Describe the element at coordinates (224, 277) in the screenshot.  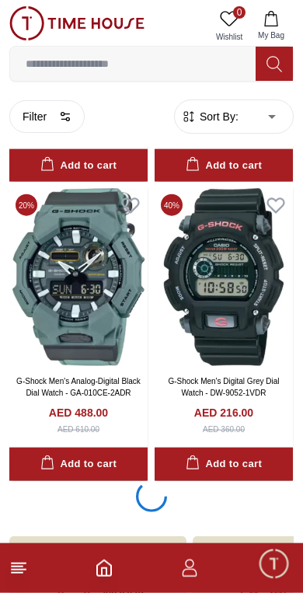
I see `img: G-Shock Men's Digital Grey Dial Watch - DW-9052-1VDR` at that location.